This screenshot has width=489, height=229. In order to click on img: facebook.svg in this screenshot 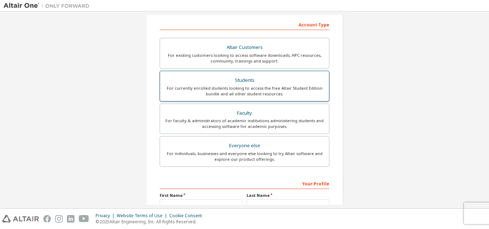, I will do `click(47, 219)`.